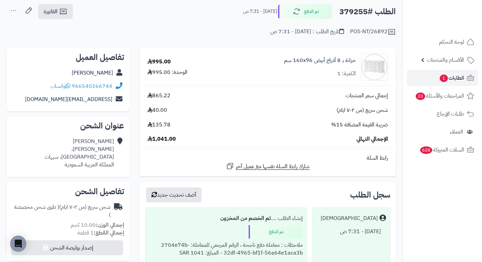  What do you see at coordinates (362, 110) in the screenshot?
I see `span: شحن سريع (من ٢-٧ ايام)` at bounding box center [362, 110].